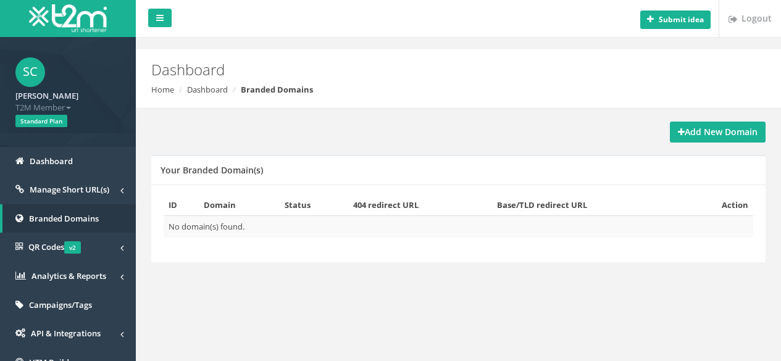 This screenshot has width=781, height=361. What do you see at coordinates (68, 107) in the screenshot?
I see `span: T2M Member` at bounding box center [68, 107].